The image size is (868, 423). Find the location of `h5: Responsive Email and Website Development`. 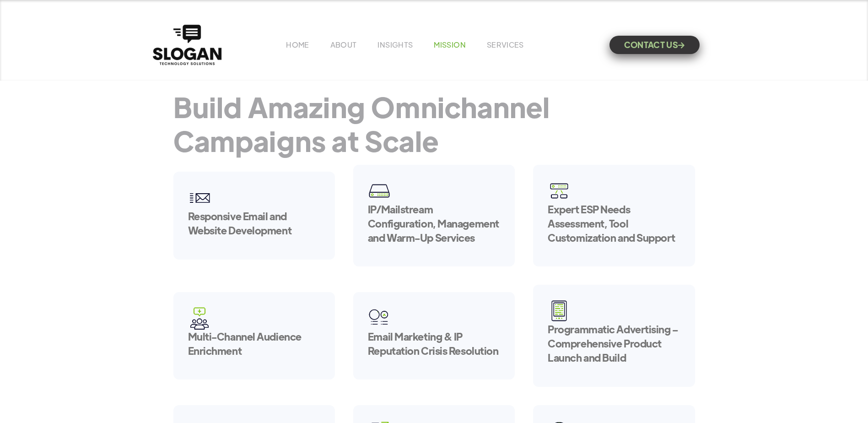

h5: Responsive Email and Website Development is located at coordinates (254, 223).